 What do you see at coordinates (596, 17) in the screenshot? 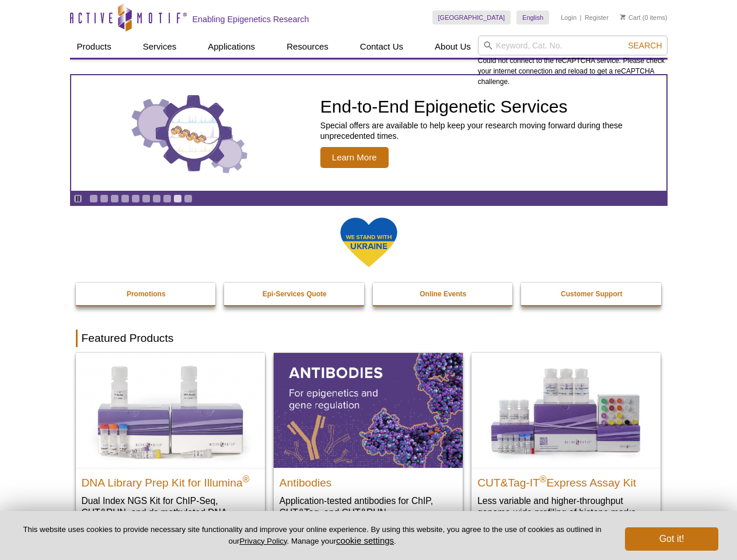
I see `a: Register` at bounding box center [596, 17].